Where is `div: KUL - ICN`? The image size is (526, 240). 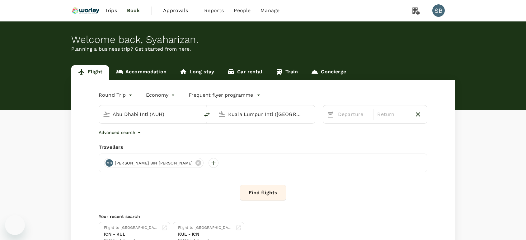 div: KUL - ICN is located at coordinates (205, 234).